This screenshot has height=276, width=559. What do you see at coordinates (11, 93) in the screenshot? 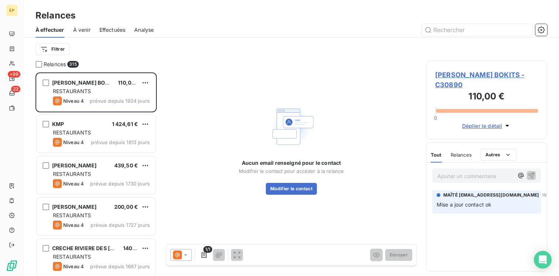
I see `a: 23` at bounding box center [11, 93].